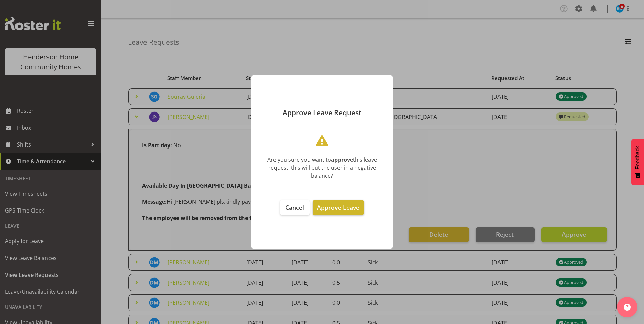 The image size is (644, 324). Describe the element at coordinates (627, 306) in the screenshot. I see `img: help-xxl-2.png` at that location.